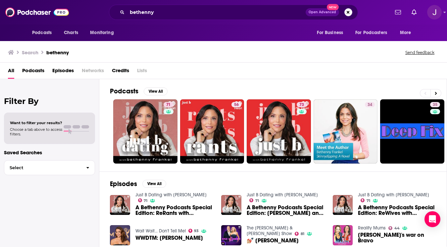 The width and height of the screenshot is (447, 247). What do you see at coordinates (36, 123) in the screenshot?
I see `span: Want to filter your results?` at bounding box center [36, 123].